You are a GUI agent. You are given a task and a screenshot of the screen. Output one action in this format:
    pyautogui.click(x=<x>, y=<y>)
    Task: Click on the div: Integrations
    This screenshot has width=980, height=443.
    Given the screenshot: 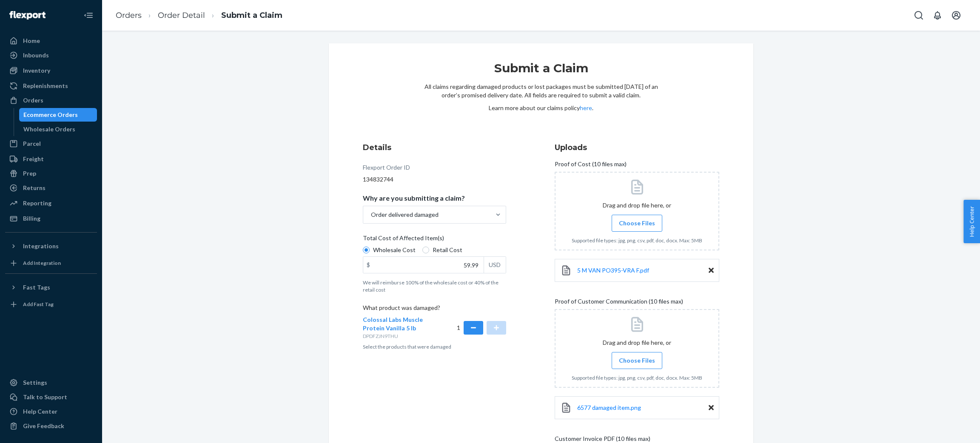 What is the action you would take?
    pyautogui.click(x=41, y=246)
    